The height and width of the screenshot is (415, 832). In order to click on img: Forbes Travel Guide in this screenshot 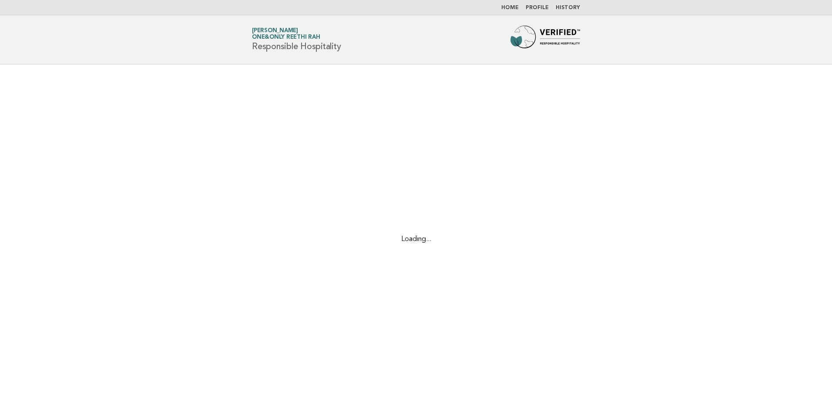, I will do `click(545, 40)`.